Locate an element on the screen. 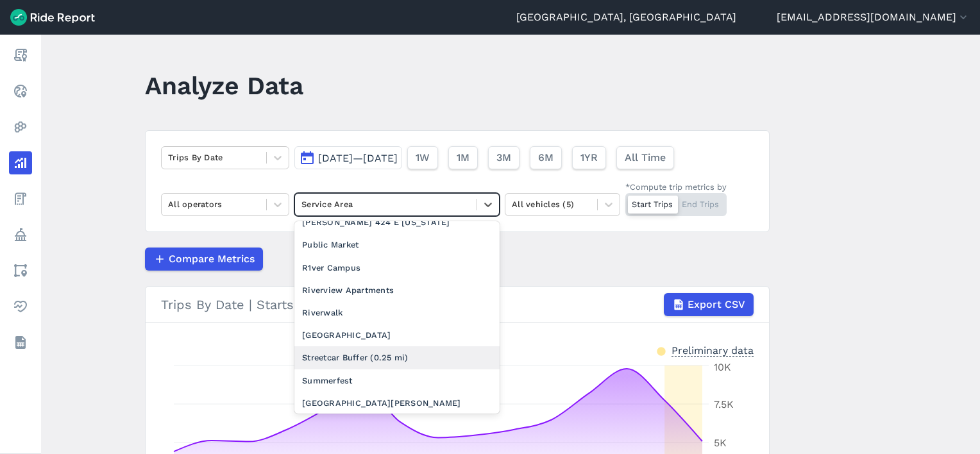  a: Realtime is located at coordinates (21, 91).